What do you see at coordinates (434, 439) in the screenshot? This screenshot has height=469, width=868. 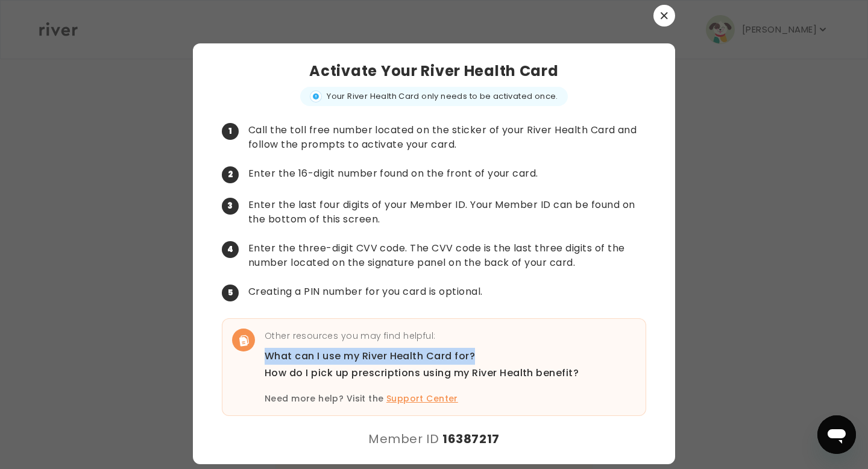 I see `div: Member ID` at bounding box center [434, 439].